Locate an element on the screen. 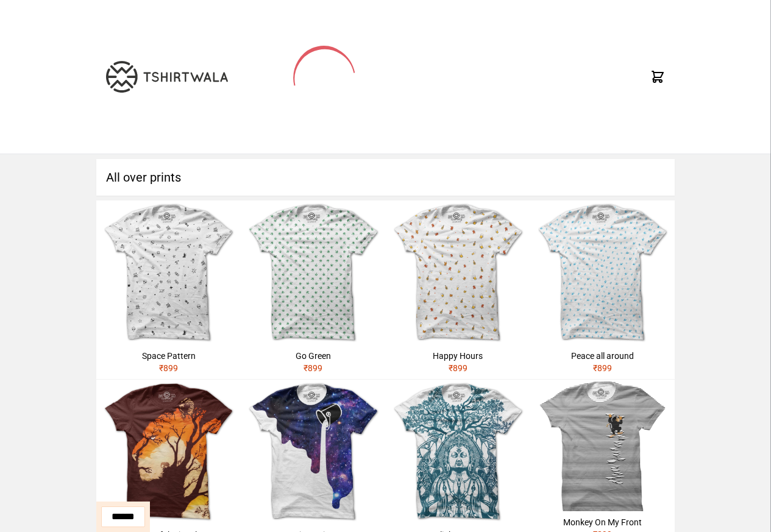 The image size is (771, 532). img: buddha1.jpg is located at coordinates (458, 451).